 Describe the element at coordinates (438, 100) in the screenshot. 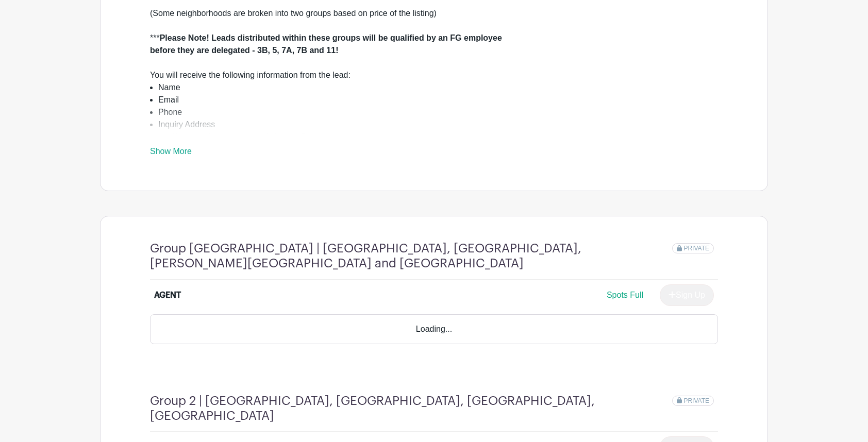

I see `li: Email` at that location.